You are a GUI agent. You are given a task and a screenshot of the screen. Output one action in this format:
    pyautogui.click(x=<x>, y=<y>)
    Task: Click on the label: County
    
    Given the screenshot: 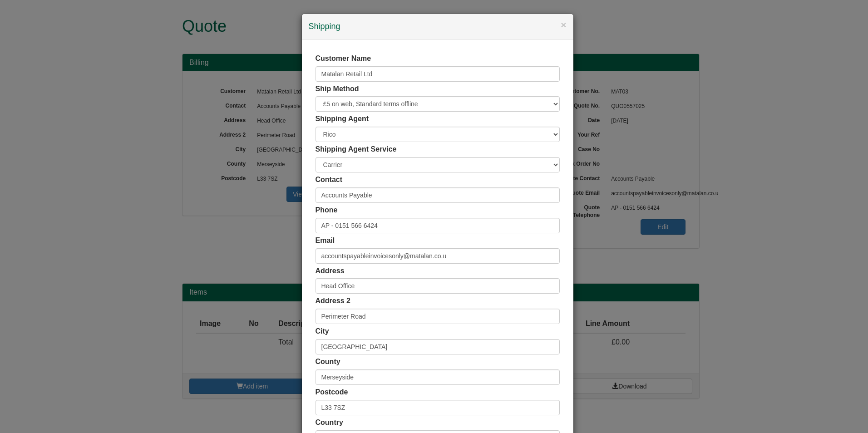 What is the action you would take?
    pyautogui.click(x=328, y=362)
    